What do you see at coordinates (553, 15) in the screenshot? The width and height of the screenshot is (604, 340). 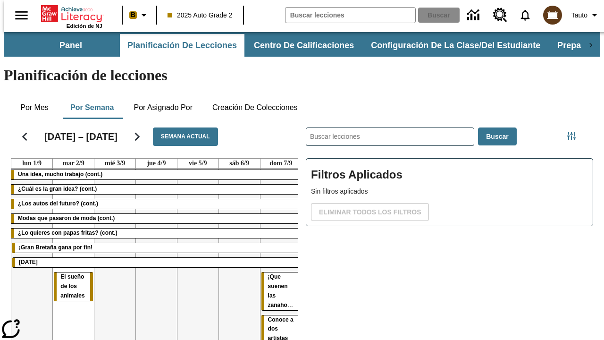 I see `button: Escoja un nuevo avatar` at bounding box center [553, 15].